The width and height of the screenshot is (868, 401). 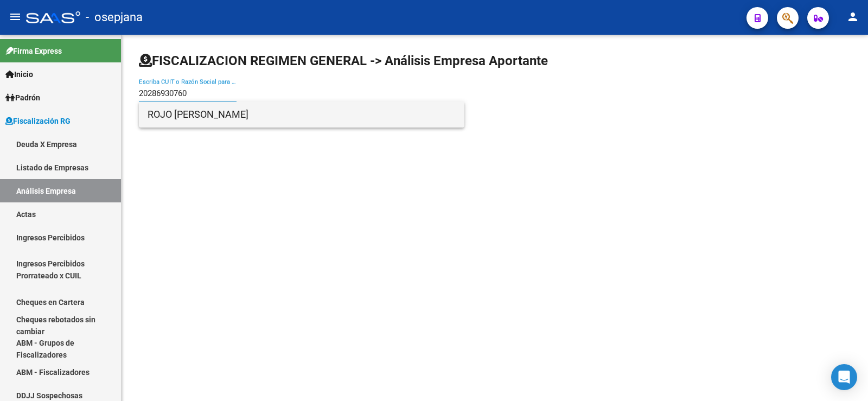 I want to click on span: Fiscalización RG, so click(x=38, y=121).